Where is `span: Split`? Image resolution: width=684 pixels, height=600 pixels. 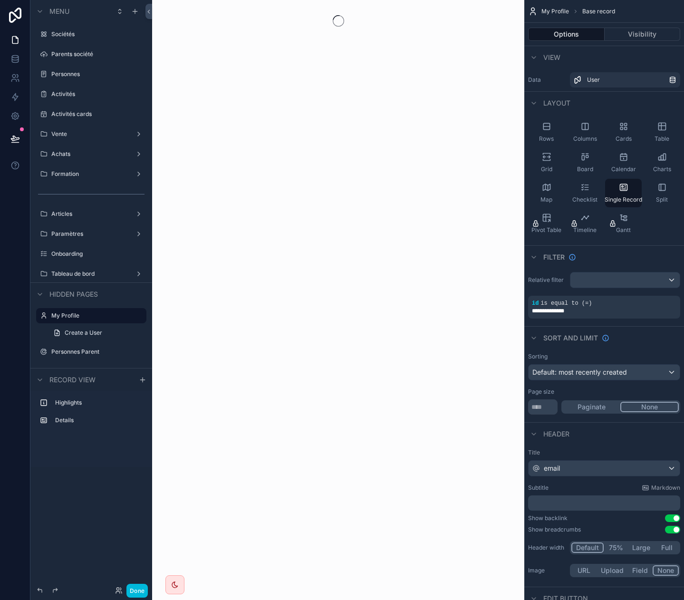
span: Split is located at coordinates (662, 200).